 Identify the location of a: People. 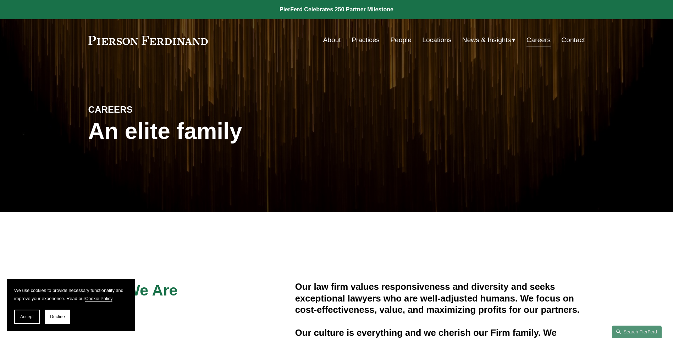
(401, 40).